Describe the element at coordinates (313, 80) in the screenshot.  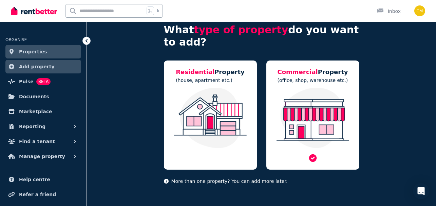
I see `p: (office, shop, warehouse etc.)` at that location.